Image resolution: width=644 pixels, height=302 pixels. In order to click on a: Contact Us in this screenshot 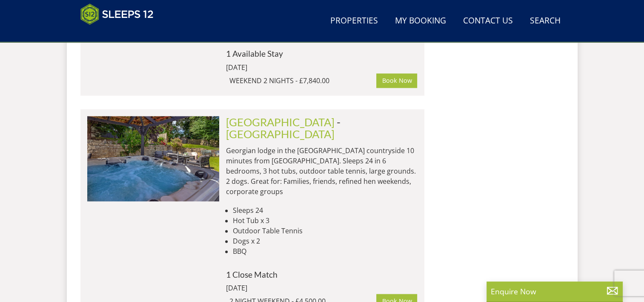, I will do `click(488, 21)`.